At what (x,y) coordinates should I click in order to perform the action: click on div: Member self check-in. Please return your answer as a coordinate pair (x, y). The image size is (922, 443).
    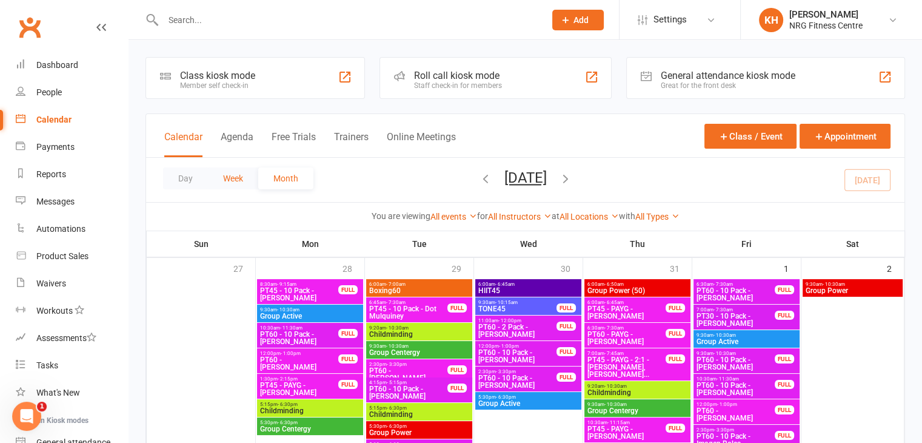
    Looking at the image, I should click on (218, 85).